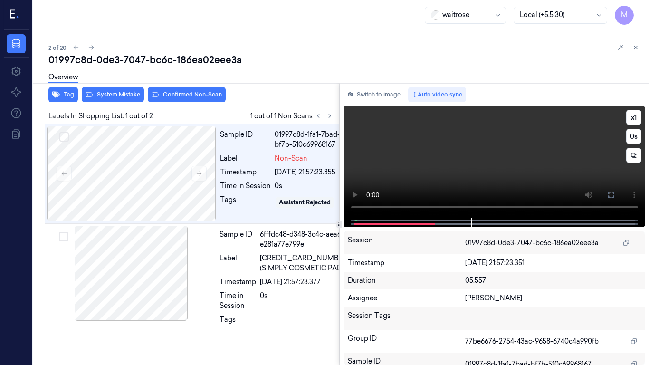 The width and height of the screenshot is (649, 365). Describe the element at coordinates (57, 47) in the screenshot. I see `span: 2 of 20` at that location.